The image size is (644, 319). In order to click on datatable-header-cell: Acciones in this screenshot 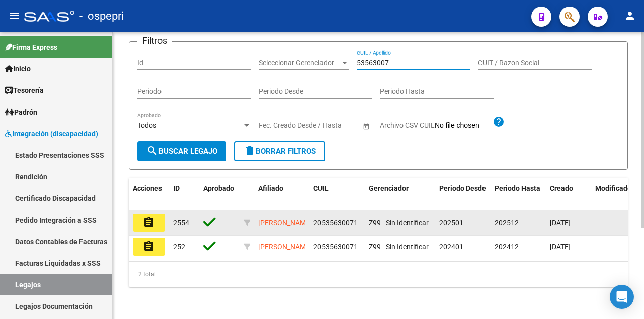, I will do `click(149, 194)`.